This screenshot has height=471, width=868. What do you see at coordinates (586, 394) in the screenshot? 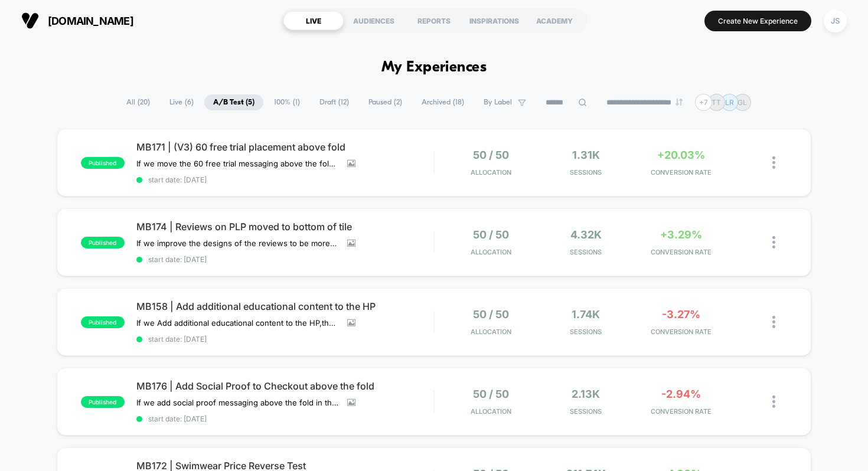
I see `span: 2.13k` at bounding box center [586, 394].